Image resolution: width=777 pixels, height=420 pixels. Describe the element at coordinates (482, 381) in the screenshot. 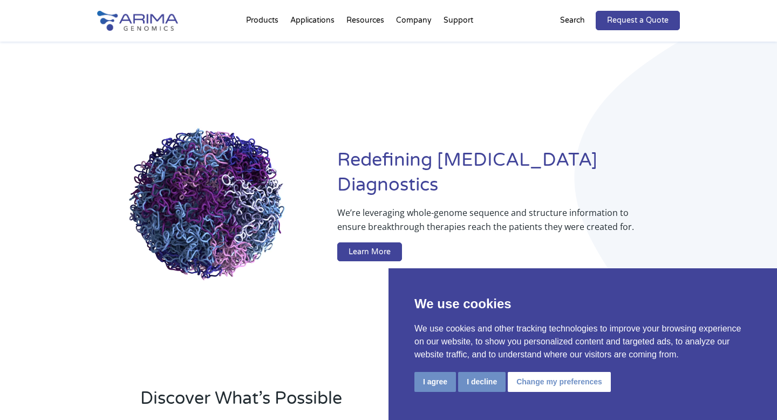

I see `button: I decline` at that location.